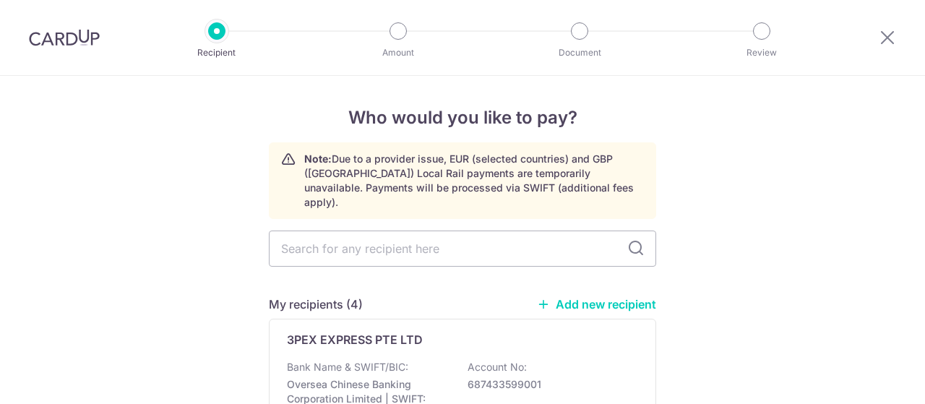 The height and width of the screenshot is (404, 925). Describe the element at coordinates (762, 53) in the screenshot. I see `p: Review` at that location.